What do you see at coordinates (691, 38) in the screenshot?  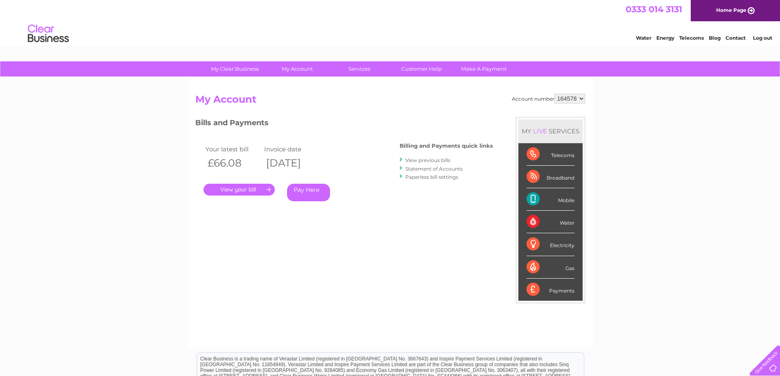 I see `a: Telecoms` at bounding box center [691, 38].